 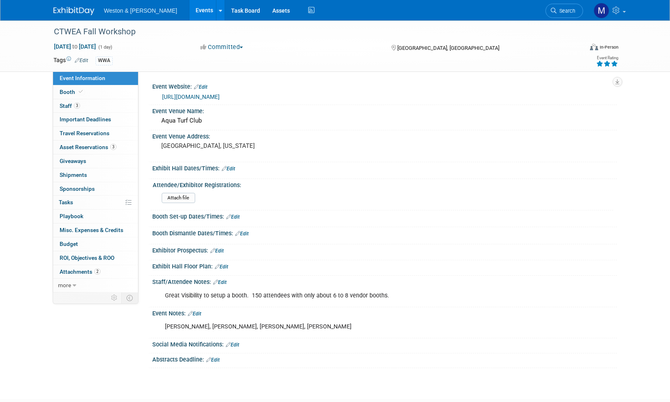 I want to click on a: Booth, so click(x=96, y=92).